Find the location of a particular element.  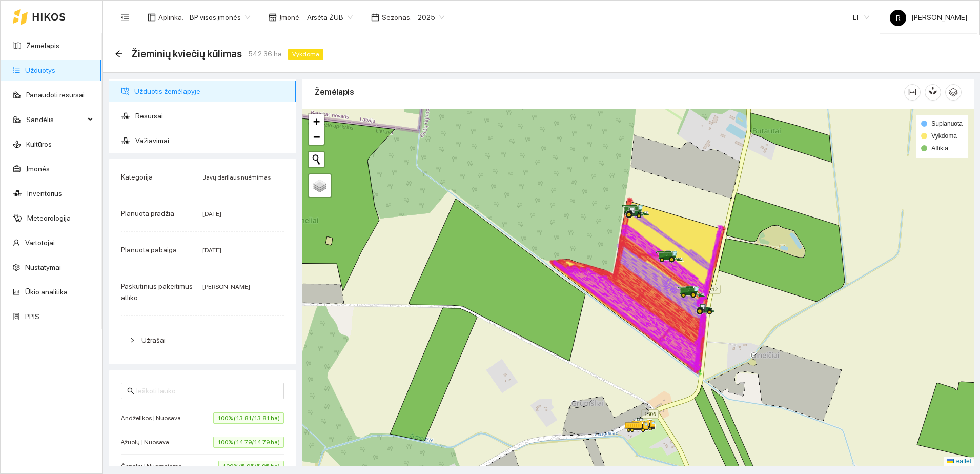

a: Zoom out is located at coordinates (316, 137).